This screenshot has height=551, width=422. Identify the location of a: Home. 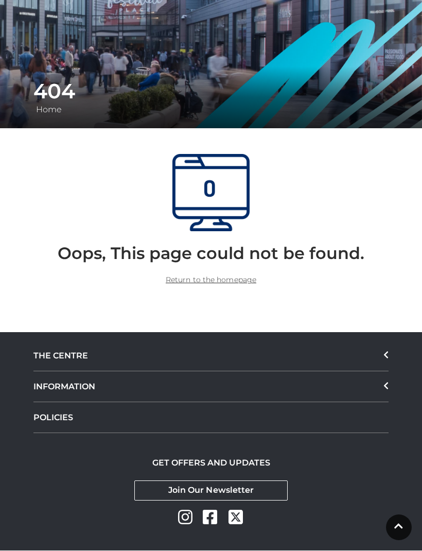
(49, 110).